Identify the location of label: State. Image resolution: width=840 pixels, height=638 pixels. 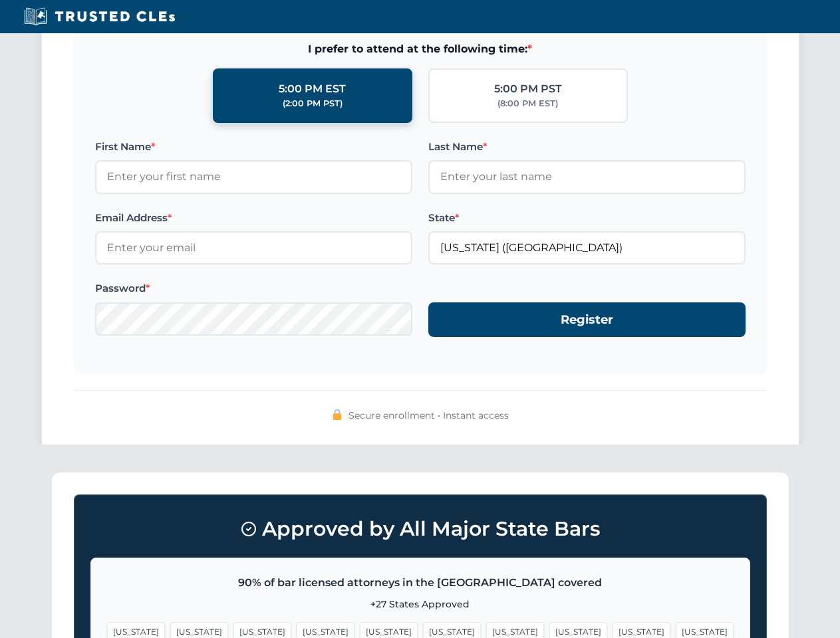
(587, 218).